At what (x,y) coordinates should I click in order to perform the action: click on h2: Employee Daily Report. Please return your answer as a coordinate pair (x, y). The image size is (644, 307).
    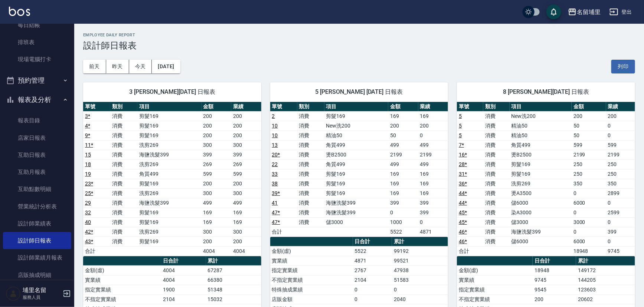
    Looking at the image, I should click on (358, 34).